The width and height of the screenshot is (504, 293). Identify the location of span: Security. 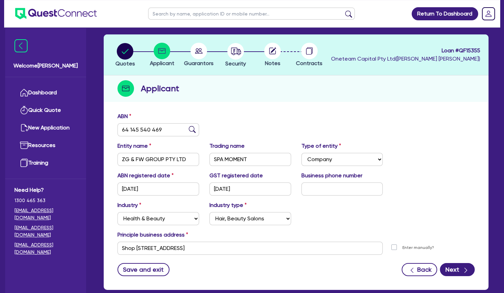
(236, 63).